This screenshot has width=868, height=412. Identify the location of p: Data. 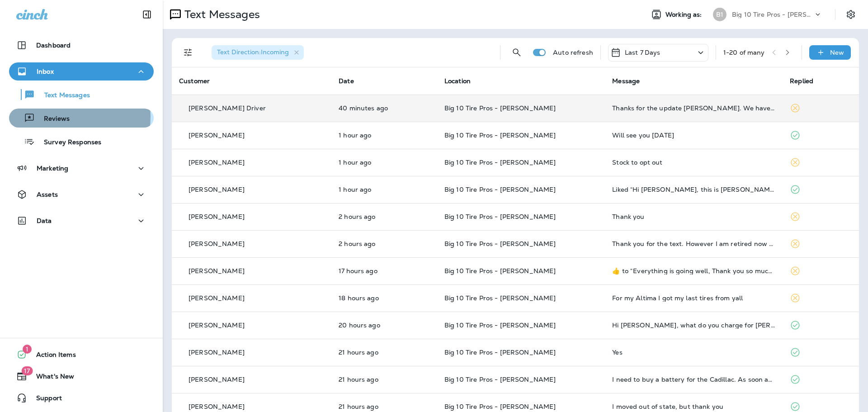
(44, 221).